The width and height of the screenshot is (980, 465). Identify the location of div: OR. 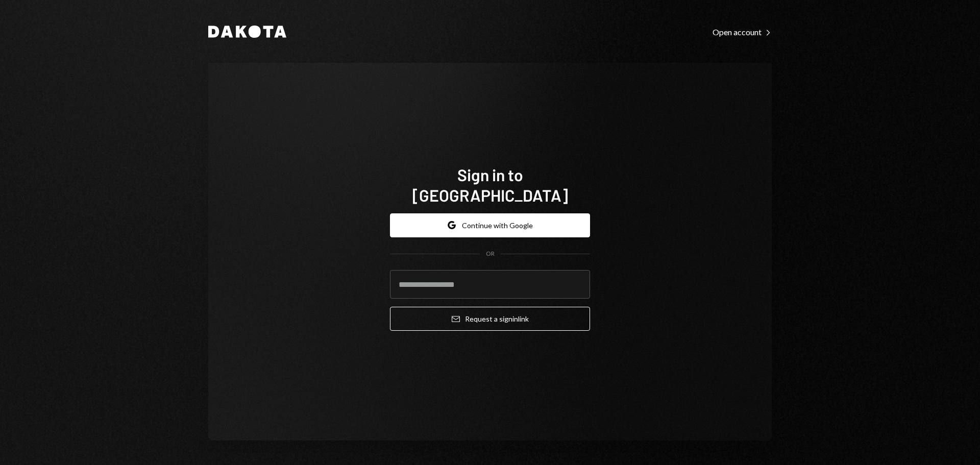
(490, 254).